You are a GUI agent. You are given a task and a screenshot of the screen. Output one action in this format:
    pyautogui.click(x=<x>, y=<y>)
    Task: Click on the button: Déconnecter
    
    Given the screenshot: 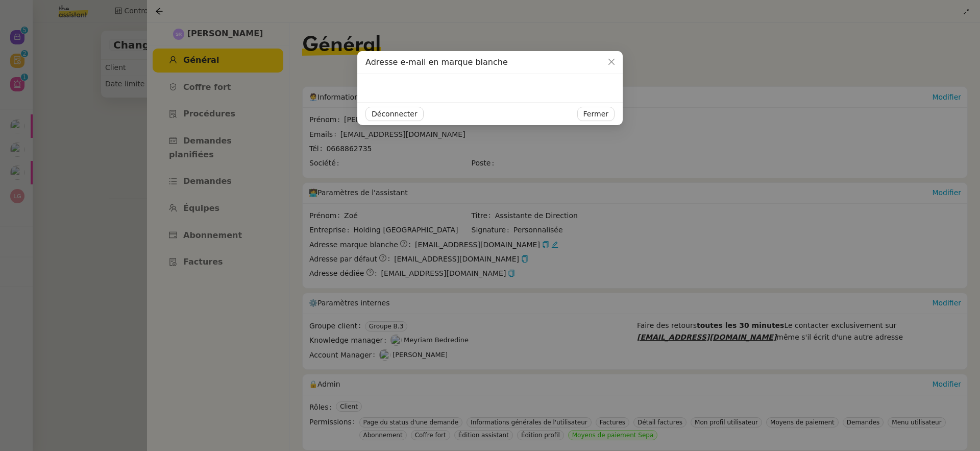 What is the action you would take?
    pyautogui.click(x=395, y=114)
    